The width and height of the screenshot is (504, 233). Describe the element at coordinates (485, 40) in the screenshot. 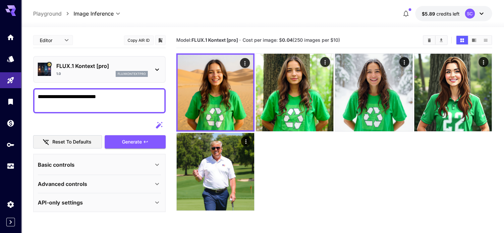

I see `button: Show images in list view` at that location.